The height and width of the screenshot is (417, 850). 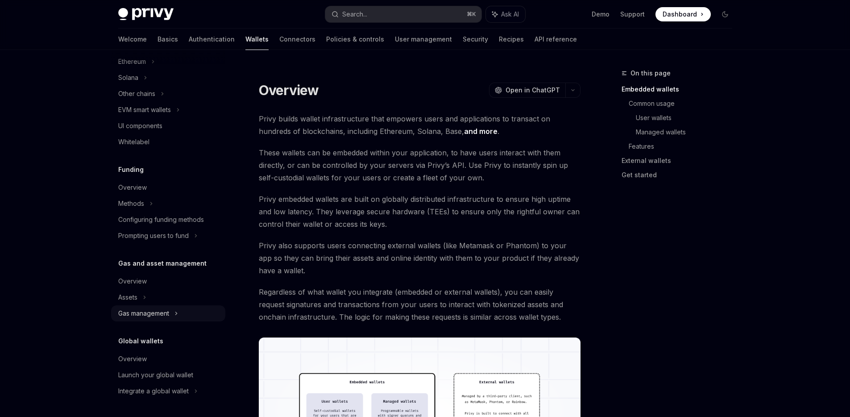 I want to click on h5: Funding, so click(x=131, y=170).